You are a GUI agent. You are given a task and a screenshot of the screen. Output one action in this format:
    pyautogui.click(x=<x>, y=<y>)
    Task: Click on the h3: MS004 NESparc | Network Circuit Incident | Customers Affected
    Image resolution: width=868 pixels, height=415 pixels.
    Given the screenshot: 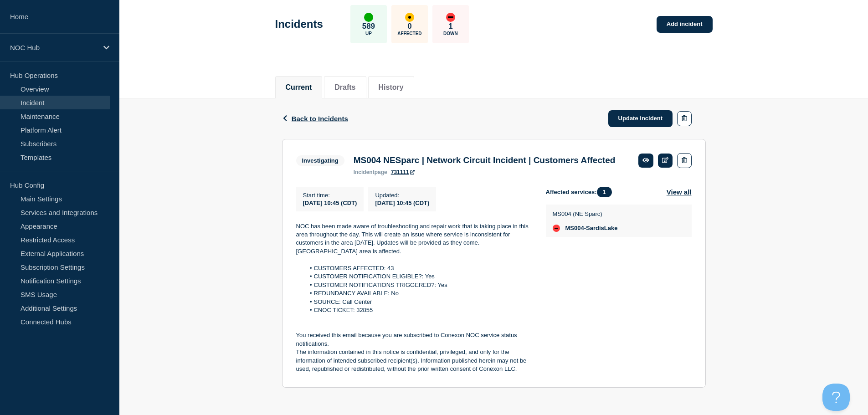 What is the action you would take?
    pyautogui.click(x=484, y=160)
    